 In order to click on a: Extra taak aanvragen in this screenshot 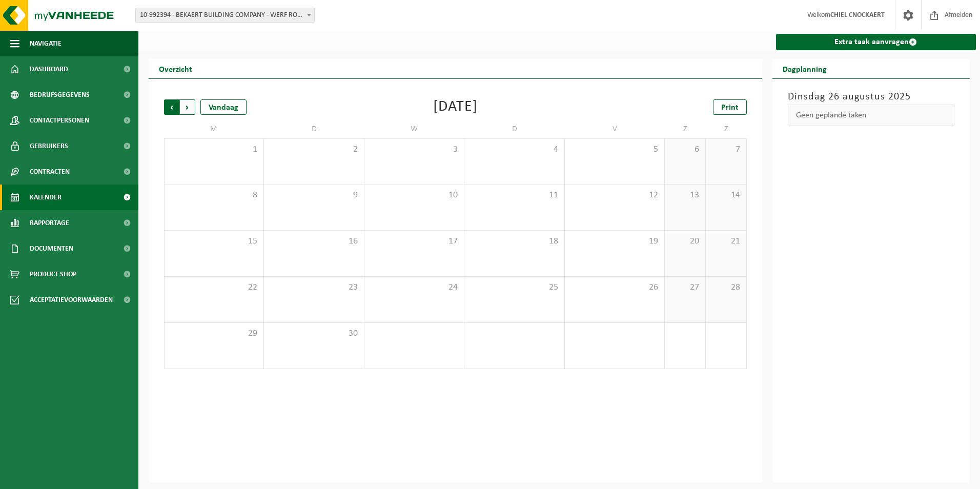, I will do `click(876, 42)`.